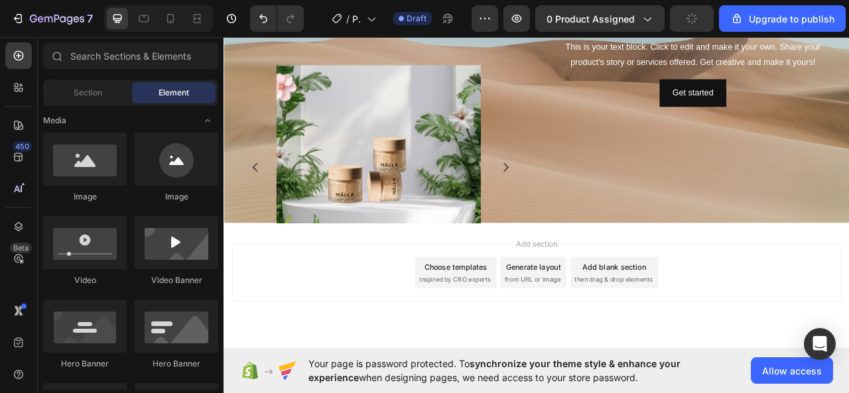 This screenshot has height=393, width=849. I want to click on span: Allow access, so click(792, 371).